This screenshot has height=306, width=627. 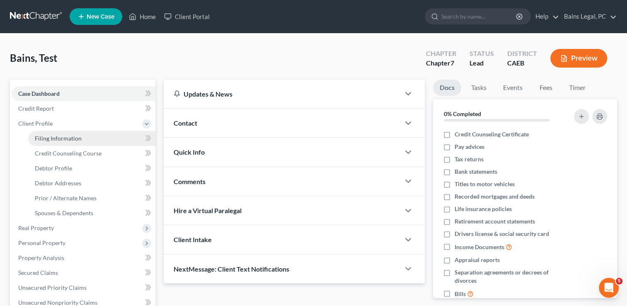 I want to click on span: Debtor Profile, so click(x=53, y=168).